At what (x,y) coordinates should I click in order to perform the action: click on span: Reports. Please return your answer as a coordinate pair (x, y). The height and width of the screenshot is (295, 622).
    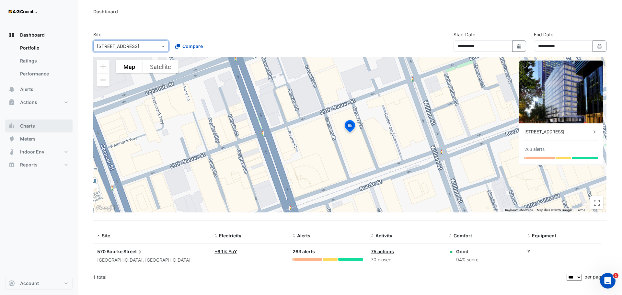
    Looking at the image, I should click on (29, 165).